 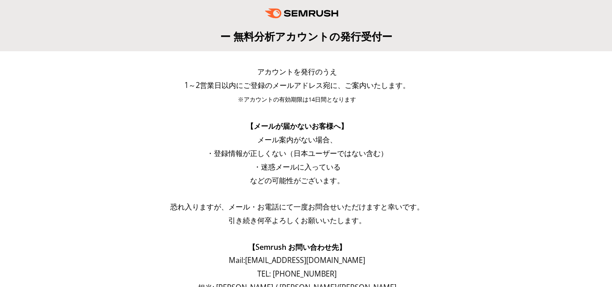 What do you see at coordinates (297, 180) in the screenshot?
I see `span: などの可能性がございます。` at bounding box center [297, 180].